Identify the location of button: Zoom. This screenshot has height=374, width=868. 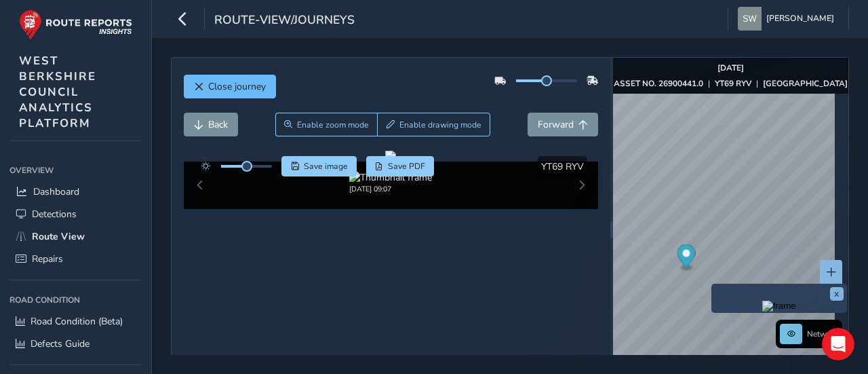
(326, 124).